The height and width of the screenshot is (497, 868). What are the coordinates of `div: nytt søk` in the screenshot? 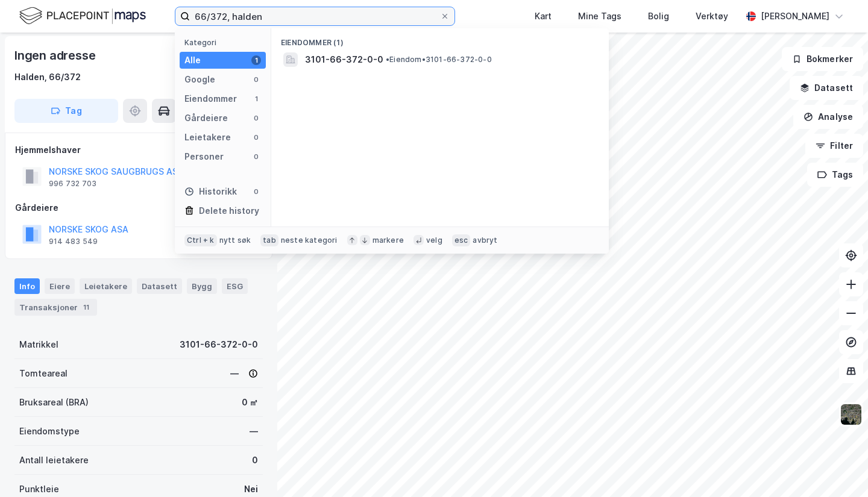 It's located at (235, 241).